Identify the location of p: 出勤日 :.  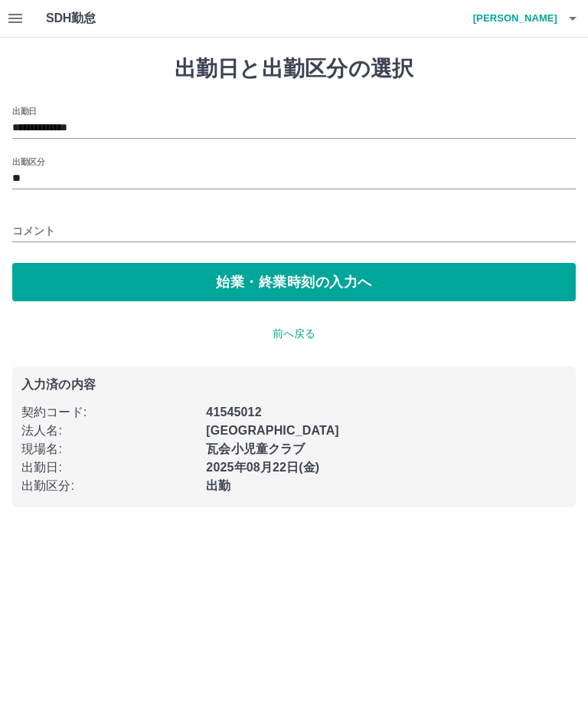
(109, 467).